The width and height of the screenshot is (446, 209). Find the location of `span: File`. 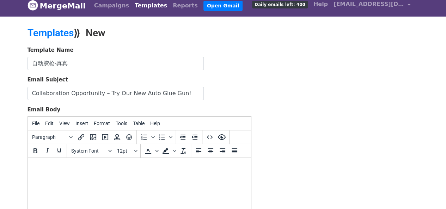

span: File is located at coordinates (36, 123).